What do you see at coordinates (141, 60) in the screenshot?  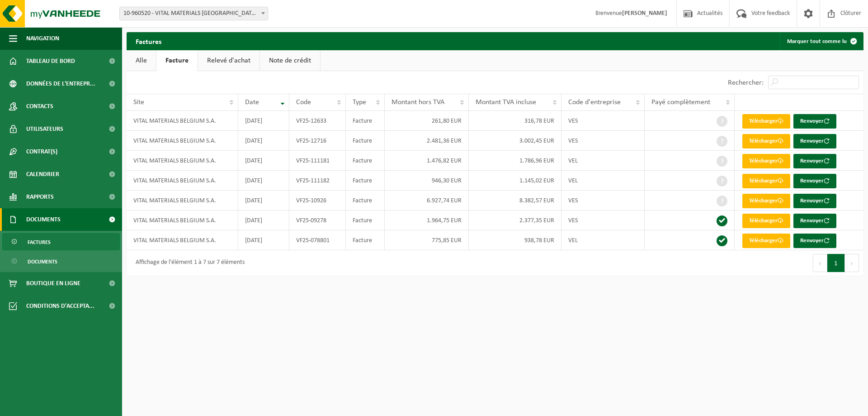 I see `a: Alle` at bounding box center [141, 60].